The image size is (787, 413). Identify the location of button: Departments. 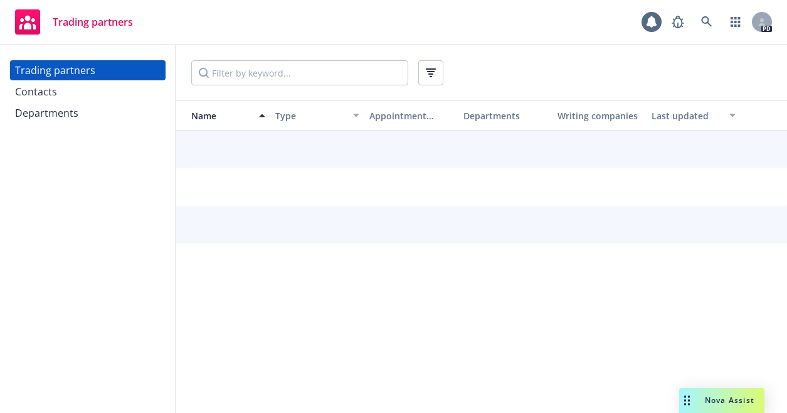
(506, 115).